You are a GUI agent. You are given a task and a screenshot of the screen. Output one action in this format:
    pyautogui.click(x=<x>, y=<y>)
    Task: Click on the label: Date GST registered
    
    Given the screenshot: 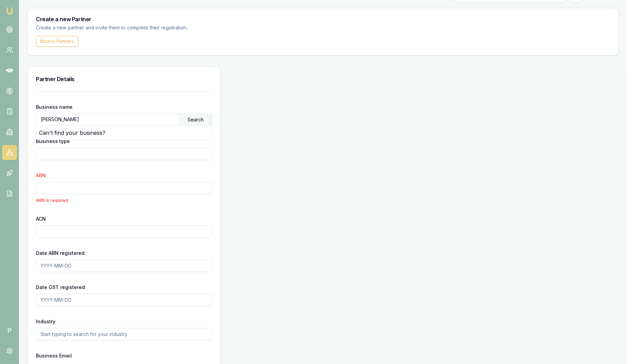 What is the action you would take?
    pyautogui.click(x=61, y=287)
    